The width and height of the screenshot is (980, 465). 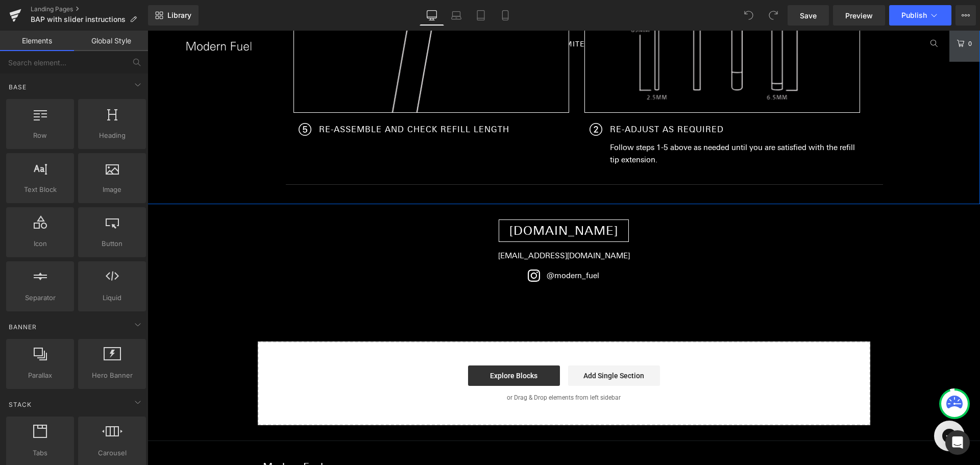 I want to click on span: Image, so click(x=112, y=189).